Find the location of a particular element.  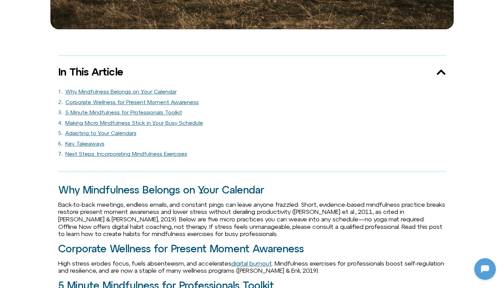

a: 5 Minute Mindfulness for Professionals Toolkit is located at coordinates (124, 112).